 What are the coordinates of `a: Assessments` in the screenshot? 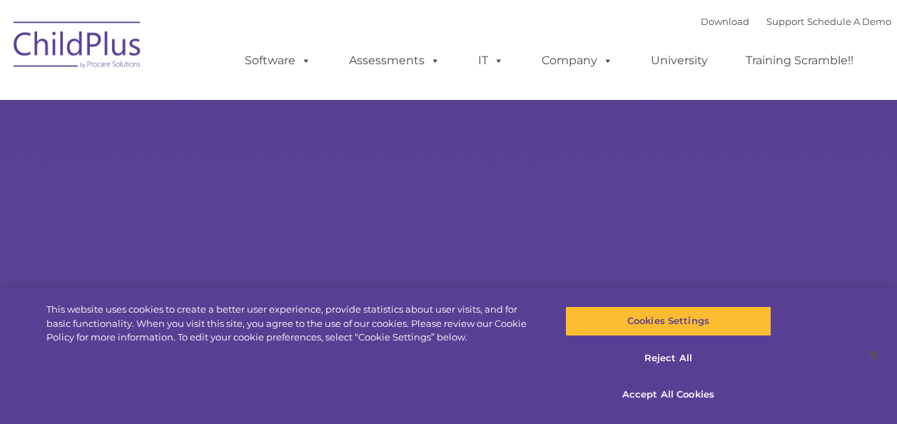 It's located at (395, 61).